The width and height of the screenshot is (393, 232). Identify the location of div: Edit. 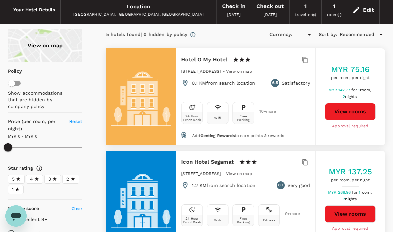
(368, 10).